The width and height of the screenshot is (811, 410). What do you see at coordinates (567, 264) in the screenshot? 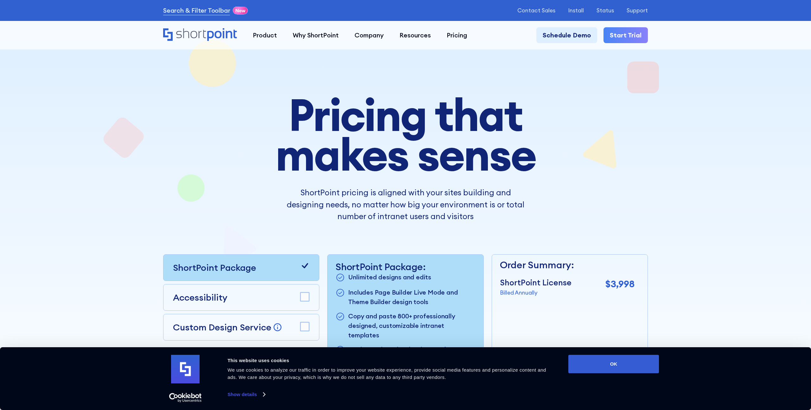
I see `p: Order Summary:` at bounding box center [567, 264].